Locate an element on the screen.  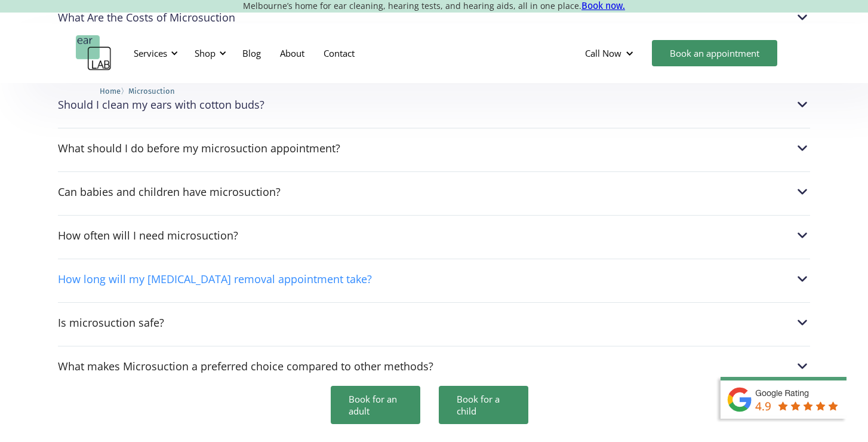
span: Microsuction is located at coordinates (152, 91).